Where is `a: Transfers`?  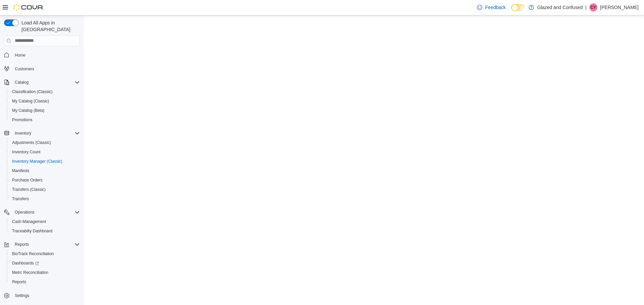 a: Transfers is located at coordinates (21, 199).